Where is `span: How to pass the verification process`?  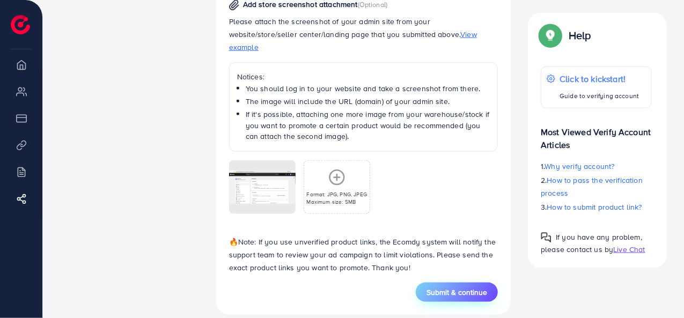 span: How to pass the verification process is located at coordinates (592, 187).